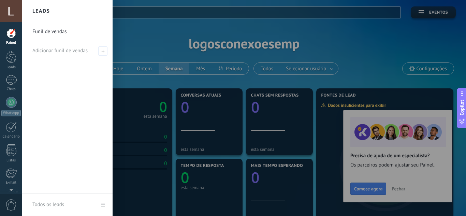 This screenshot has height=216, width=466. I want to click on div: WhatsApp, so click(11, 113).